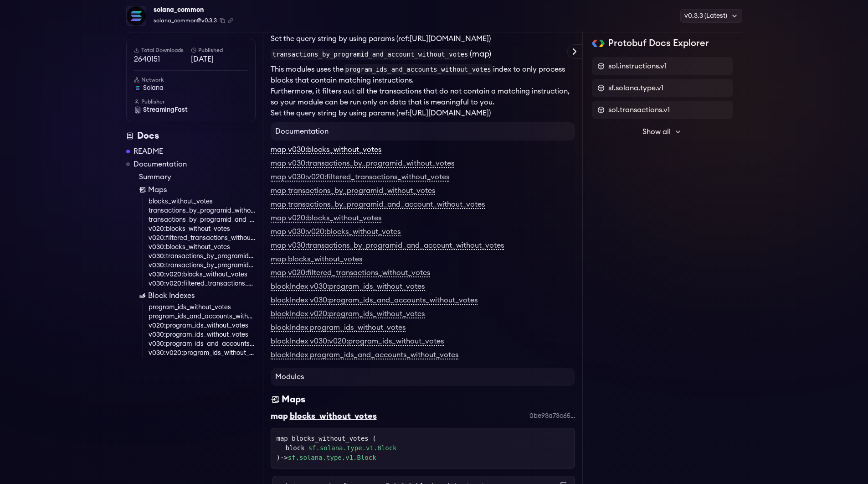  I want to click on img: Map icon, so click(143, 190).